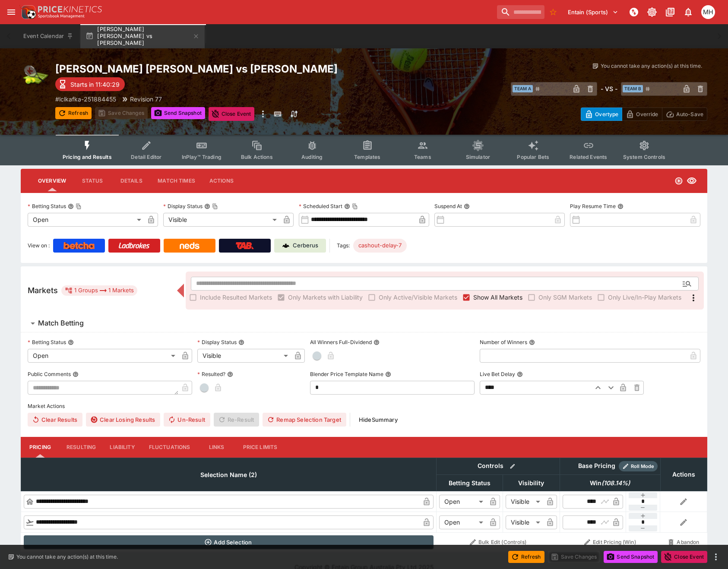  I want to click on button: Remap Selection Target, so click(305, 419).